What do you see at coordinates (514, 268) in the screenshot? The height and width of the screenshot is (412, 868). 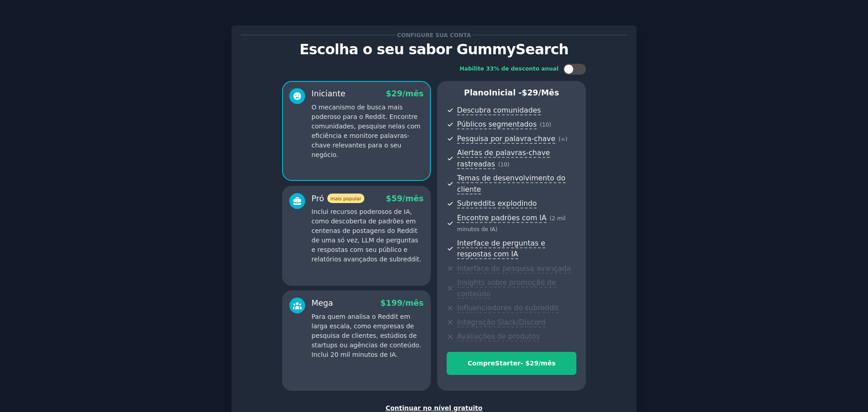 I see `font: Interface de pesquisa avançada` at bounding box center [514, 268].